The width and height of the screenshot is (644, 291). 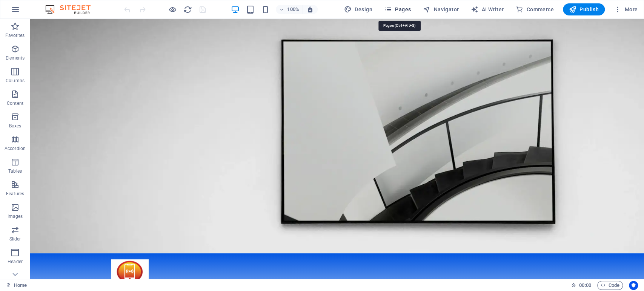 I want to click on button: Usercentrics, so click(x=633, y=285).